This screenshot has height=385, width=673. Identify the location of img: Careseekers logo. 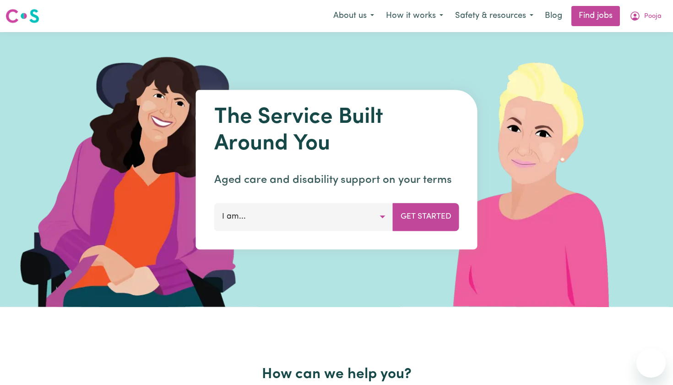
(22, 16).